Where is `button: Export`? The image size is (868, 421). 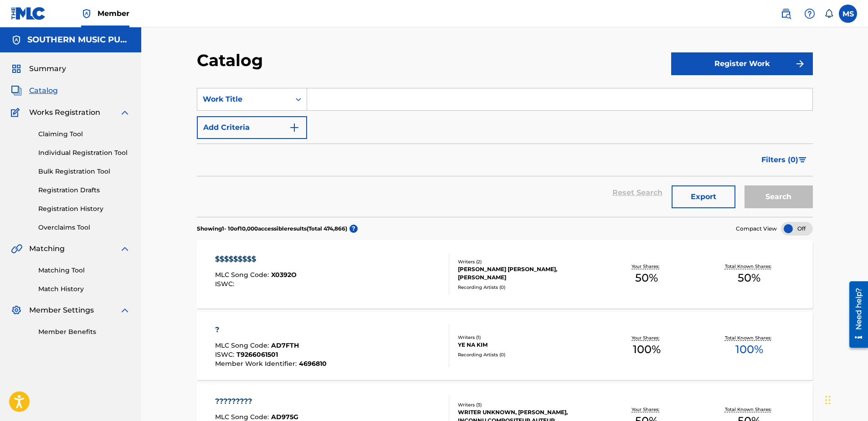
button: Export is located at coordinates (704, 197).